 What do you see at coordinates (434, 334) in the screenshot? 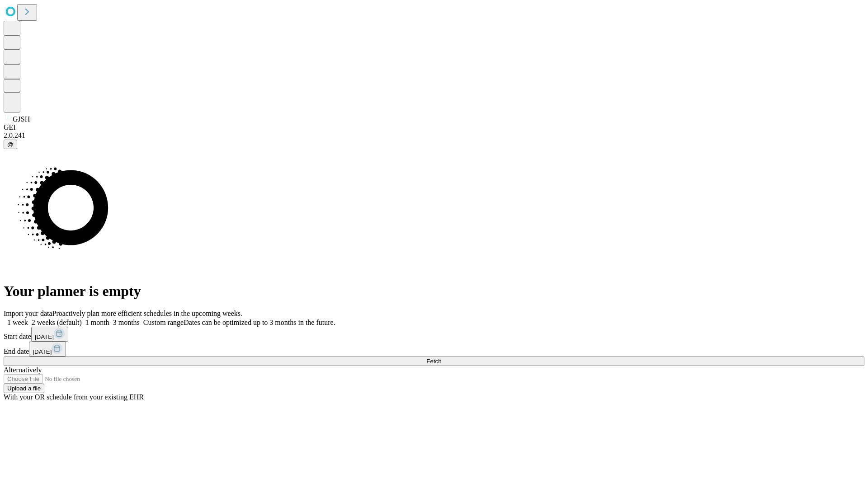
I see `div: Start date` at bounding box center [434, 334].